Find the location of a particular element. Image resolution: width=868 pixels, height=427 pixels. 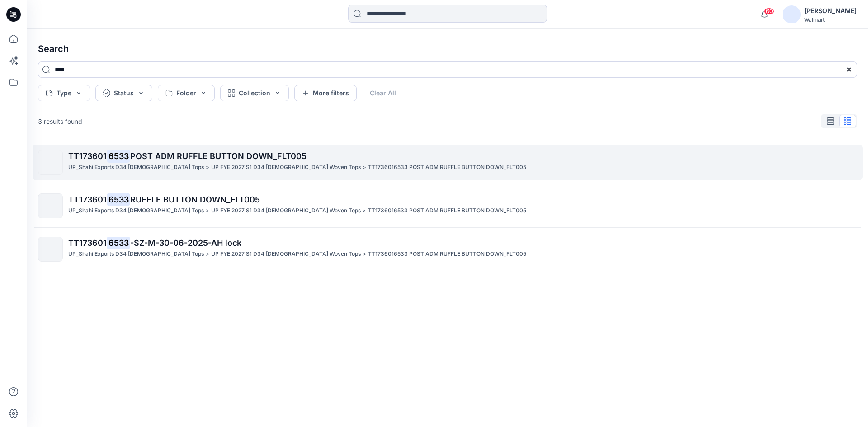

span: -SZ-M-30-06-2025-AH lock is located at coordinates (186, 242).